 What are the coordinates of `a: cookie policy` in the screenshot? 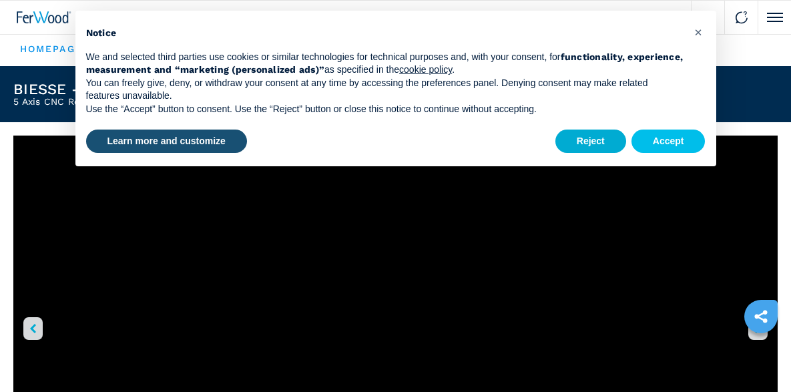 It's located at (425, 69).